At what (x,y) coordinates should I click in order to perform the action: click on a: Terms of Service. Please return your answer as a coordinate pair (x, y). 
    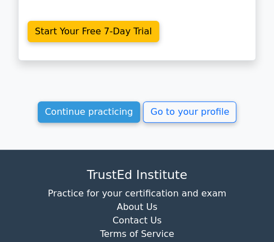
    Looking at the image, I should click on (137, 234).